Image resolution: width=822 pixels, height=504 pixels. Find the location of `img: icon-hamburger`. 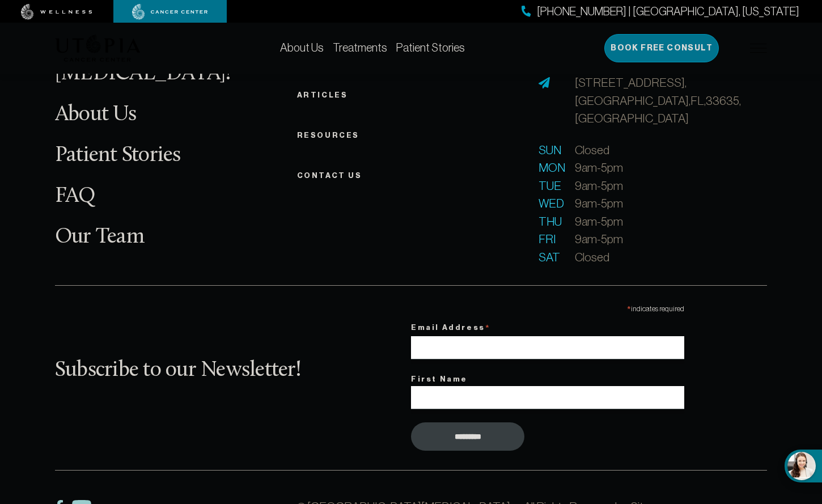

img: icon-hamburger is located at coordinates (759, 48).